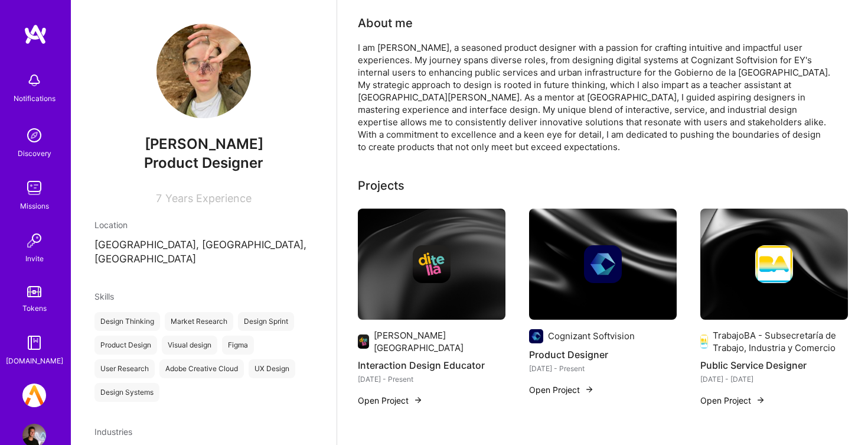 This screenshot has height=445, width=868. Describe the element at coordinates (199, 321) in the screenshot. I see `div: Market Research` at that location.